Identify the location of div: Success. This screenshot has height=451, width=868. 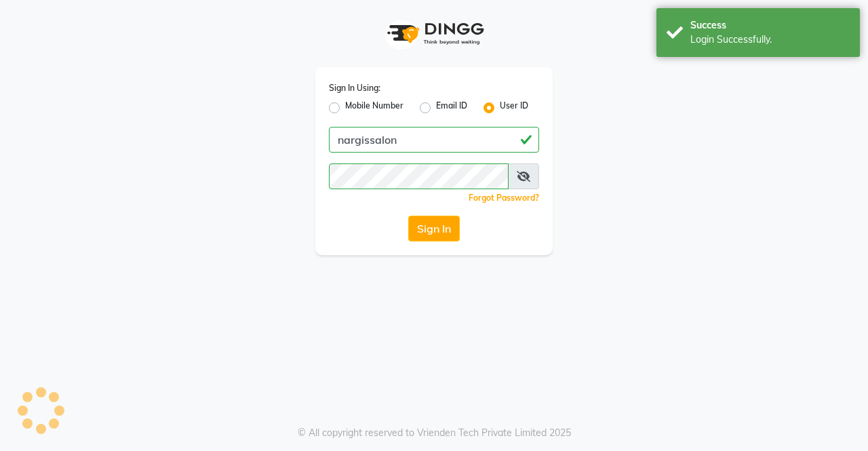
(769, 25).